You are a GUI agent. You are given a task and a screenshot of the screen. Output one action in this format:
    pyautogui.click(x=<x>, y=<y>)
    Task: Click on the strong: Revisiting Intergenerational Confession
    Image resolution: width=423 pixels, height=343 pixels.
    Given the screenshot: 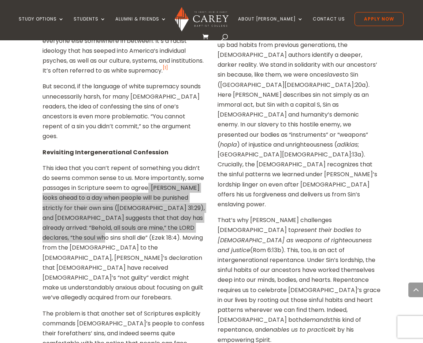 What is the action you would take?
    pyautogui.click(x=105, y=152)
    